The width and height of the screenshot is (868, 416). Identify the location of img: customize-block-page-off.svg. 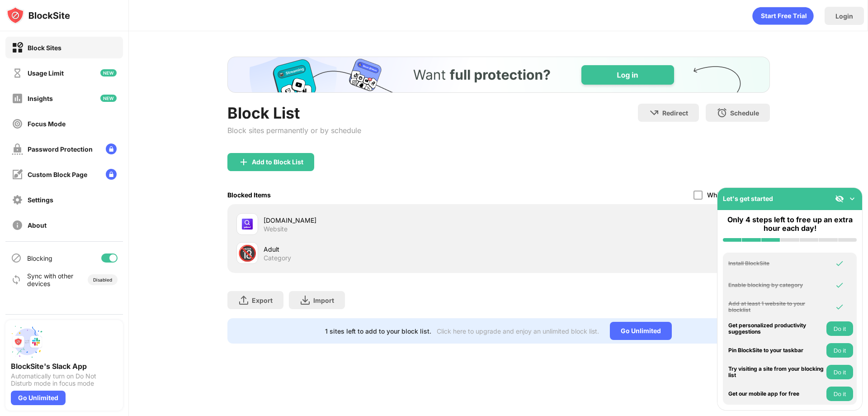
(17, 174).